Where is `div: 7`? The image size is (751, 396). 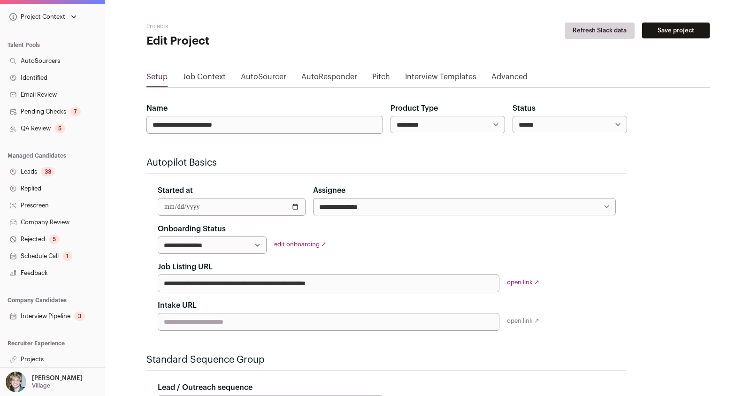
div: 7 is located at coordinates (75, 112).